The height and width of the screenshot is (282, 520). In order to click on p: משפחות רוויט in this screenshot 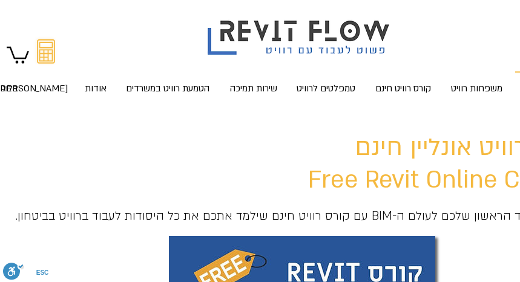, I will do `click(477, 88)`.